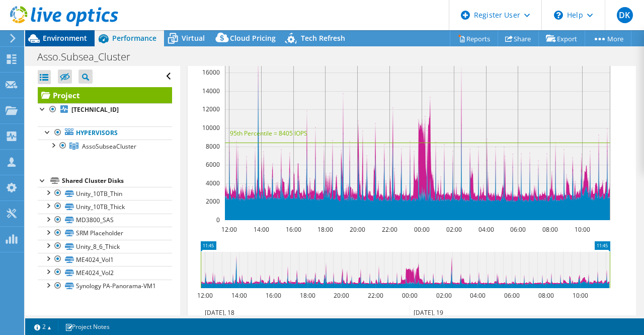 The height and width of the screenshot is (335, 644). Describe the element at coordinates (105, 220) in the screenshot. I see `a: MD3800_SAS` at that location.